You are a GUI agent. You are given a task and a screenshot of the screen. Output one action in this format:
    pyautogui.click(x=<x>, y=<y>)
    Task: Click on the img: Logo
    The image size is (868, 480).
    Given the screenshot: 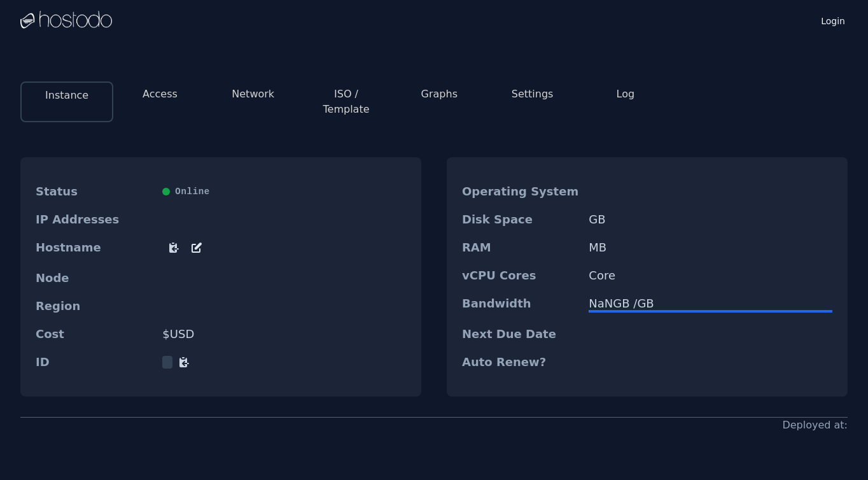 What is the action you would take?
    pyautogui.click(x=66, y=21)
    